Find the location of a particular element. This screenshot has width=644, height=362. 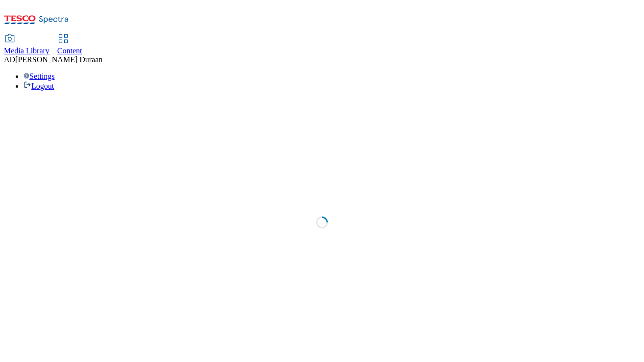

span: AD is located at coordinates (9, 60).